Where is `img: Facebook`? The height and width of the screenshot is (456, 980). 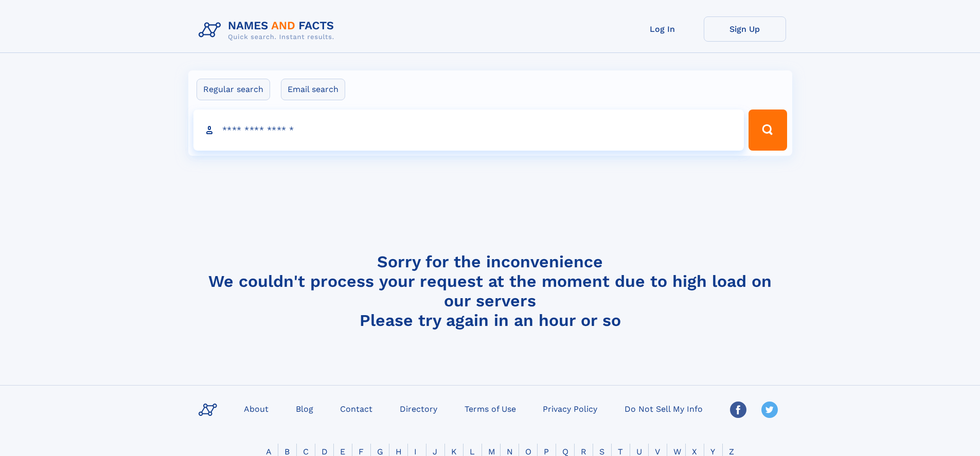 img: Facebook is located at coordinates (739, 410).